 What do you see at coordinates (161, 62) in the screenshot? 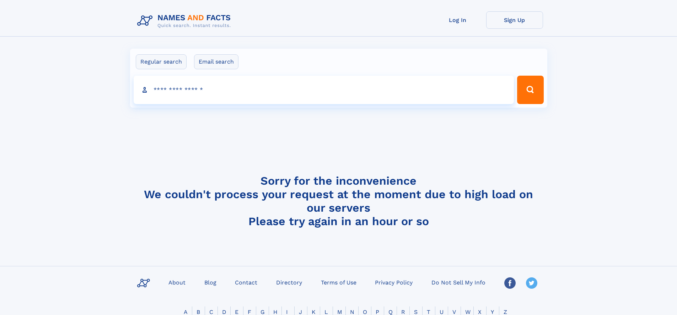
I see `label: Regular search` at bounding box center [161, 62].